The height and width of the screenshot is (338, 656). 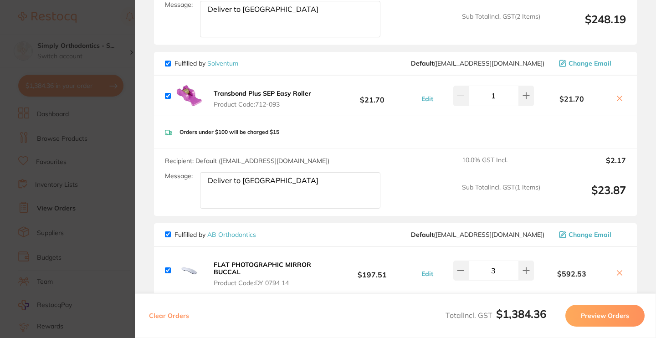 What do you see at coordinates (189, 96) in the screenshot?
I see `img: dTI4cHVrcA` at bounding box center [189, 96].